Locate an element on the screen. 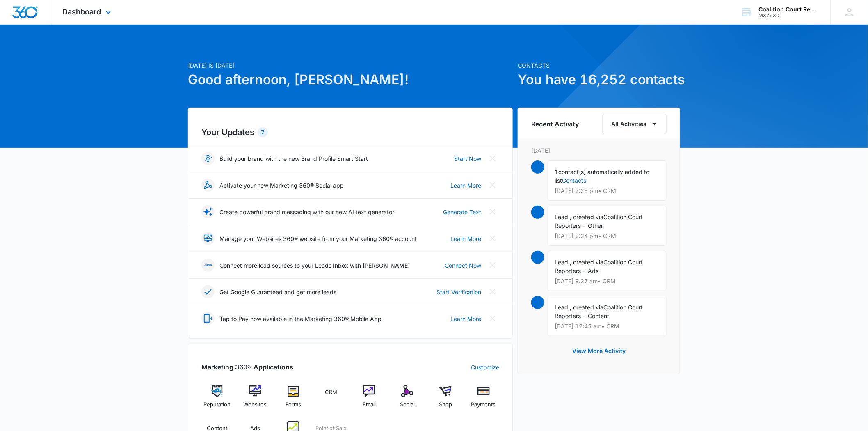  a: CRM is located at coordinates (331, 400).